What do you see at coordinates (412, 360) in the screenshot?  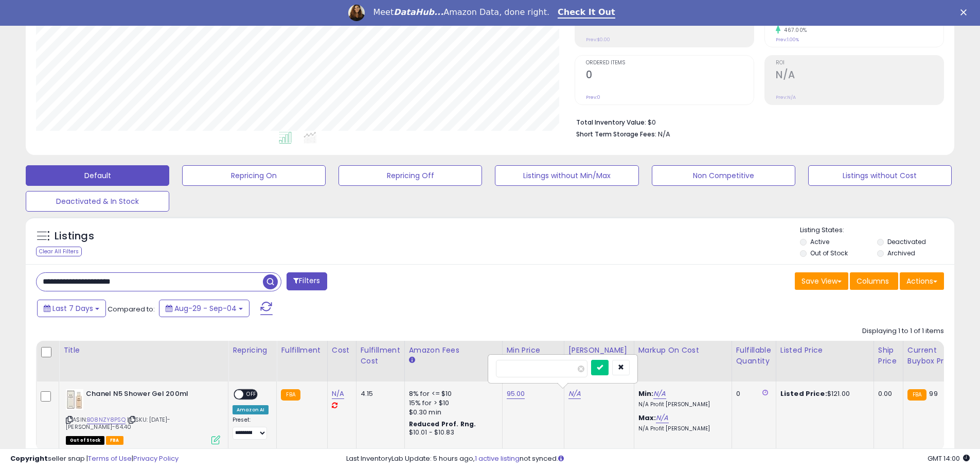 I see `small: Amazon Fees.` at bounding box center [412, 360].